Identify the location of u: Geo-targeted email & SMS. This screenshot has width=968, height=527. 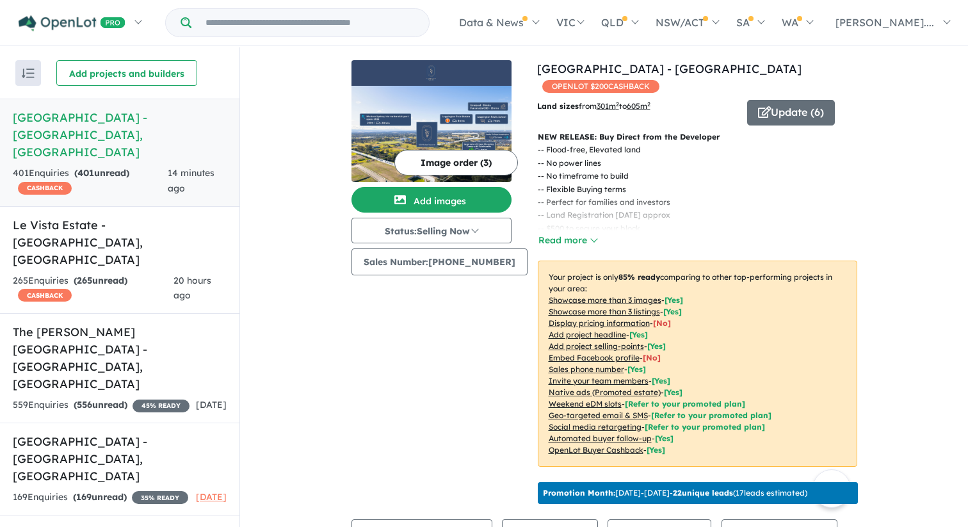
(598, 415).